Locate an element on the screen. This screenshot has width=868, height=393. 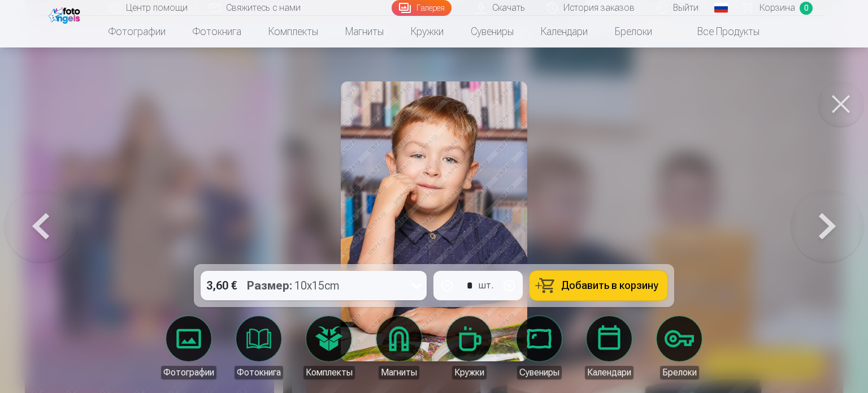
span: Добавить в корзину is located at coordinates (610, 286).